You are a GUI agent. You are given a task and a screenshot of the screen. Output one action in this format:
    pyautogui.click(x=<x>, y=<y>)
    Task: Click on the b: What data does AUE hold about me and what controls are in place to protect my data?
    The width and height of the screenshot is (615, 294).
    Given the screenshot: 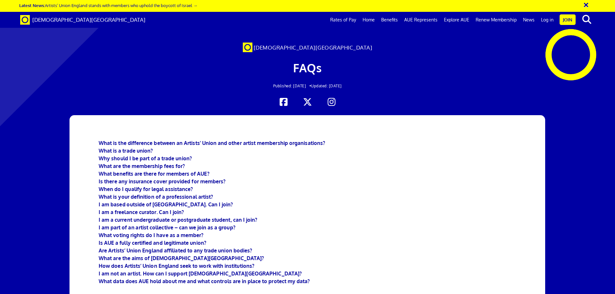 What is the action you would take?
    pyautogui.click(x=204, y=281)
    